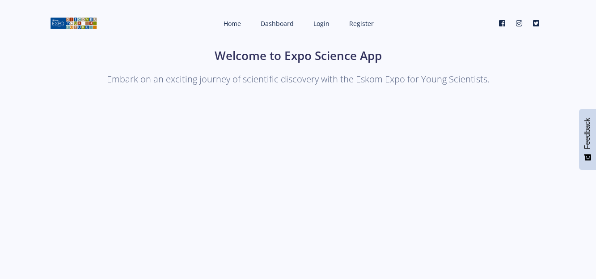  What do you see at coordinates (361, 23) in the screenshot?
I see `a: Register` at bounding box center [361, 23].